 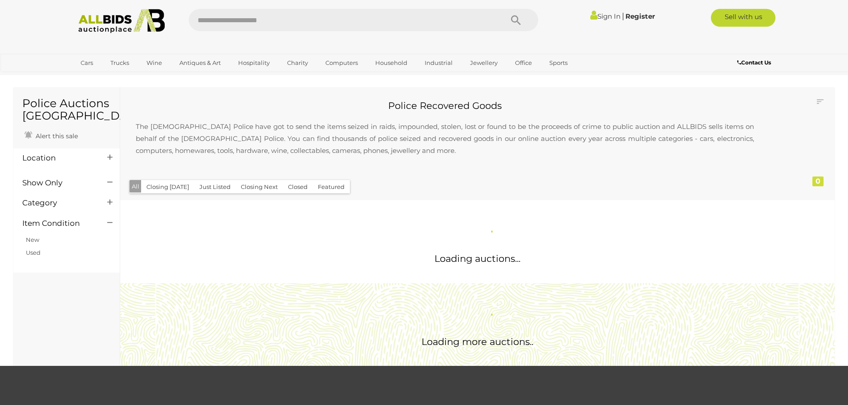 I want to click on a: Computers, so click(x=341, y=63).